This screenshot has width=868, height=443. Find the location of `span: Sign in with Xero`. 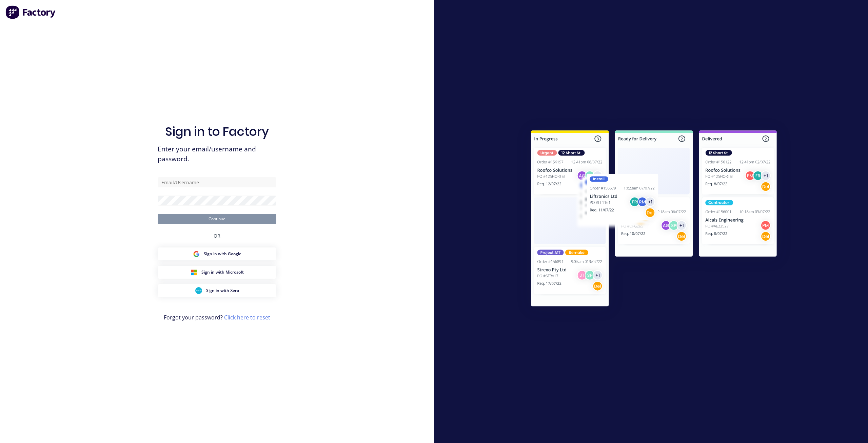

span: Sign in with Xero is located at coordinates (222, 290).